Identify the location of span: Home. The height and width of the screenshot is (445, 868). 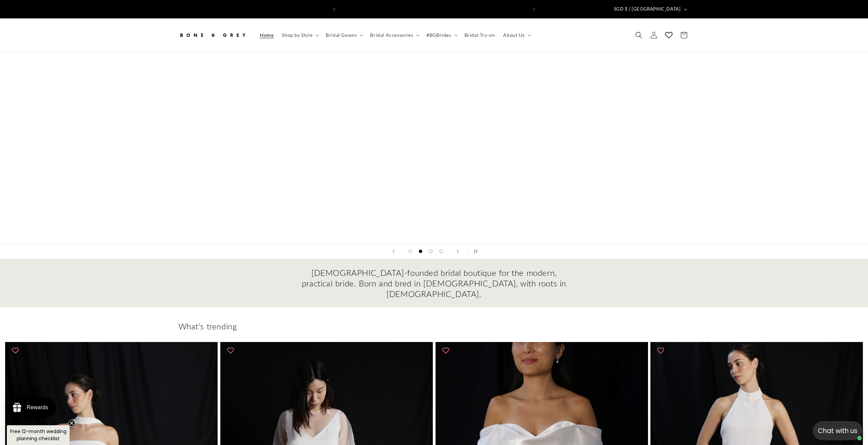
(267, 35).